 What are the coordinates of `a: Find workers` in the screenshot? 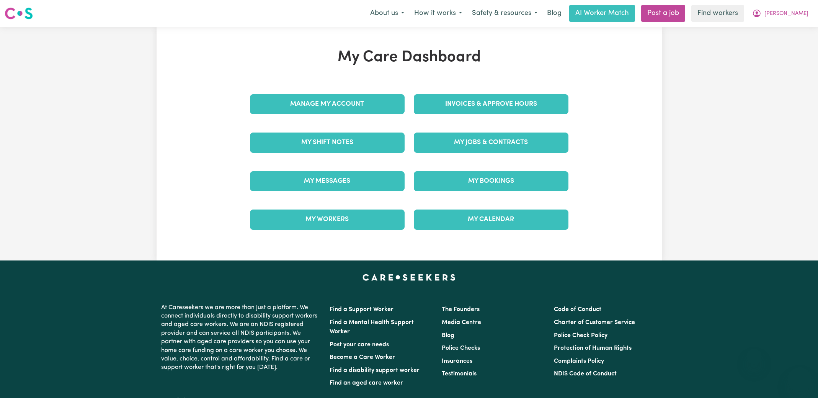 It's located at (717, 13).